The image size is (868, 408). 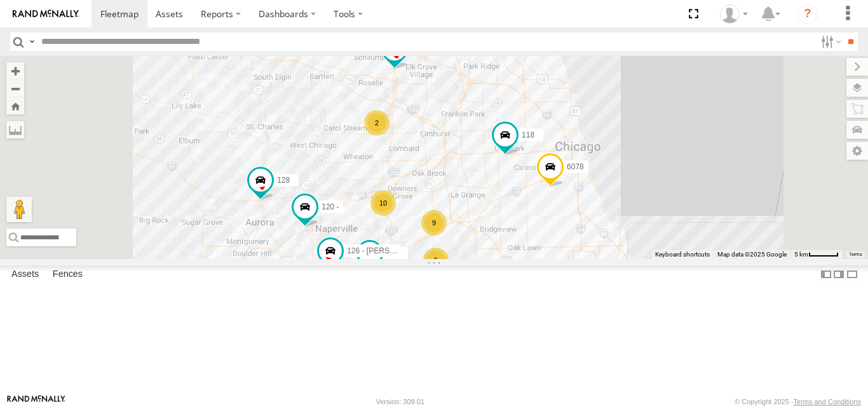 I want to click on span: 120 -, so click(x=329, y=207).